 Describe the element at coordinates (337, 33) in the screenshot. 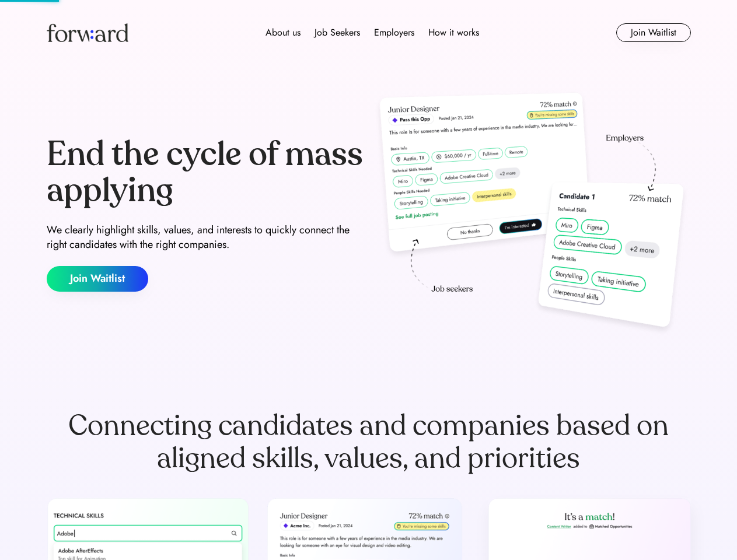

I see `div: Job Seekers` at that location.